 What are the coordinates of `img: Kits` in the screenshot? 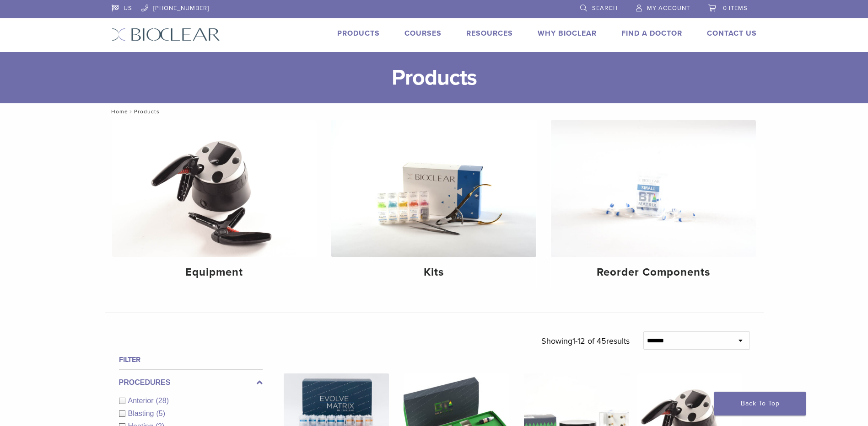 It's located at (434, 189).